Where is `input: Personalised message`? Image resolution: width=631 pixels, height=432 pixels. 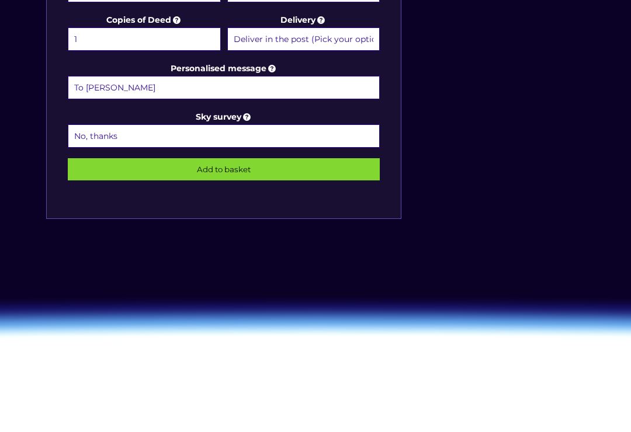 input: Personalised message is located at coordinates (224, 88).